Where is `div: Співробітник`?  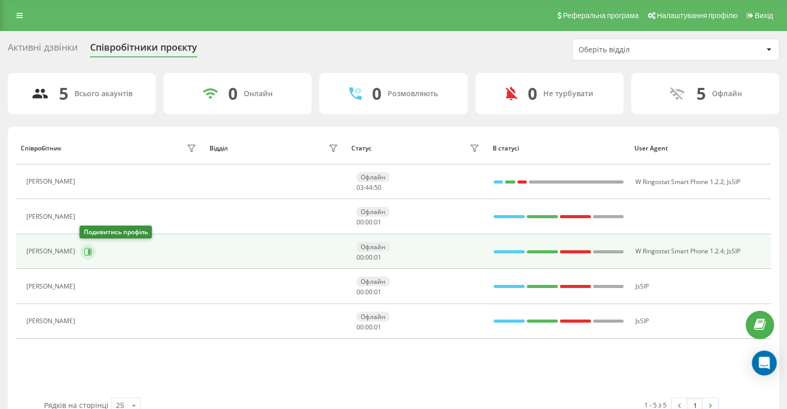
div: Співробітник is located at coordinates (41, 149).